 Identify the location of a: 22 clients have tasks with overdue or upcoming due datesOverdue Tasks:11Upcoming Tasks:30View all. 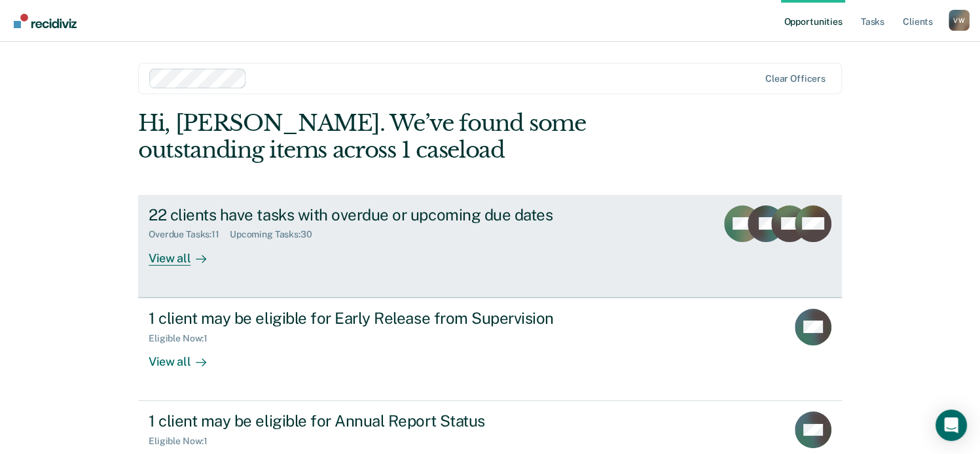
(490, 246).